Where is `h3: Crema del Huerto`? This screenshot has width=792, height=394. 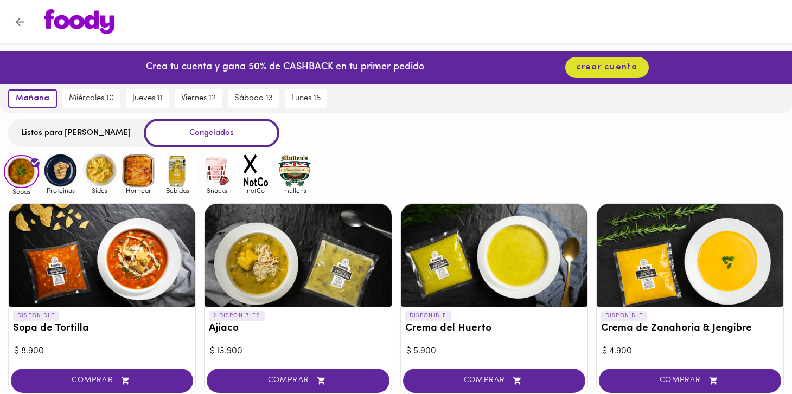
h3: Crema del Huerto is located at coordinates (494, 329).